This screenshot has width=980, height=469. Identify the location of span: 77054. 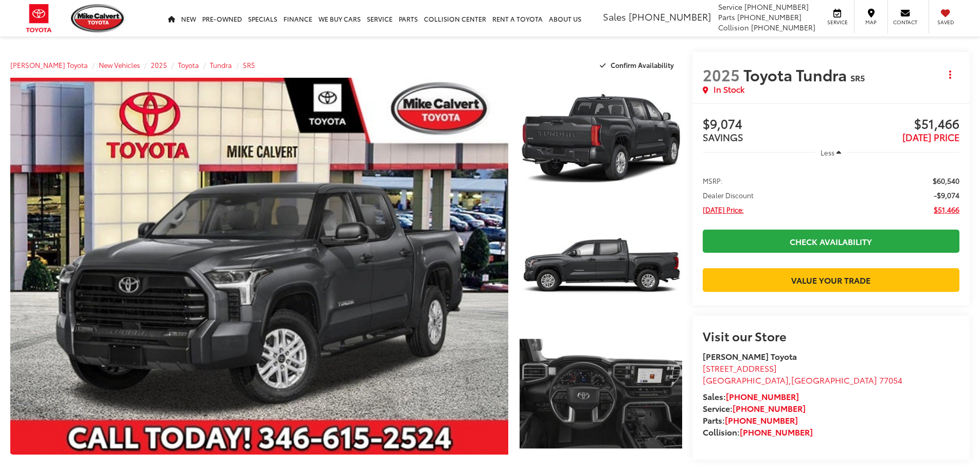
(891, 379).